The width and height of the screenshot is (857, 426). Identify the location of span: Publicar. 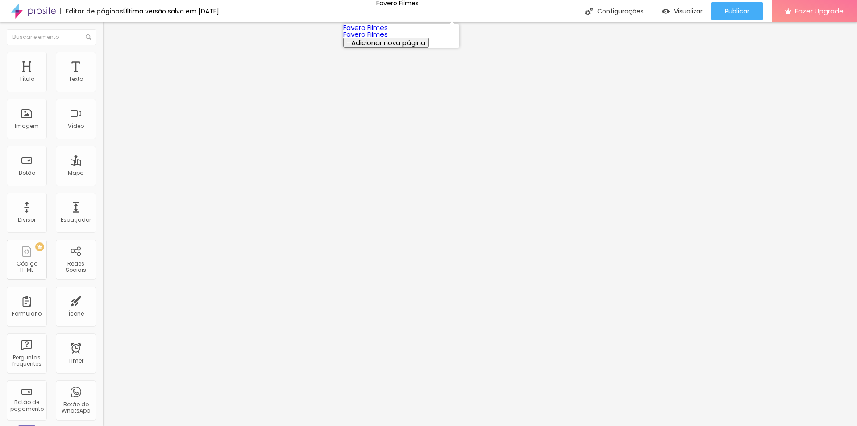
(737, 11).